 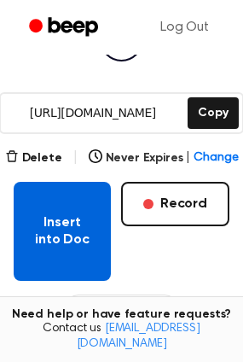 I want to click on button: Insert into Doc, so click(x=62, y=231).